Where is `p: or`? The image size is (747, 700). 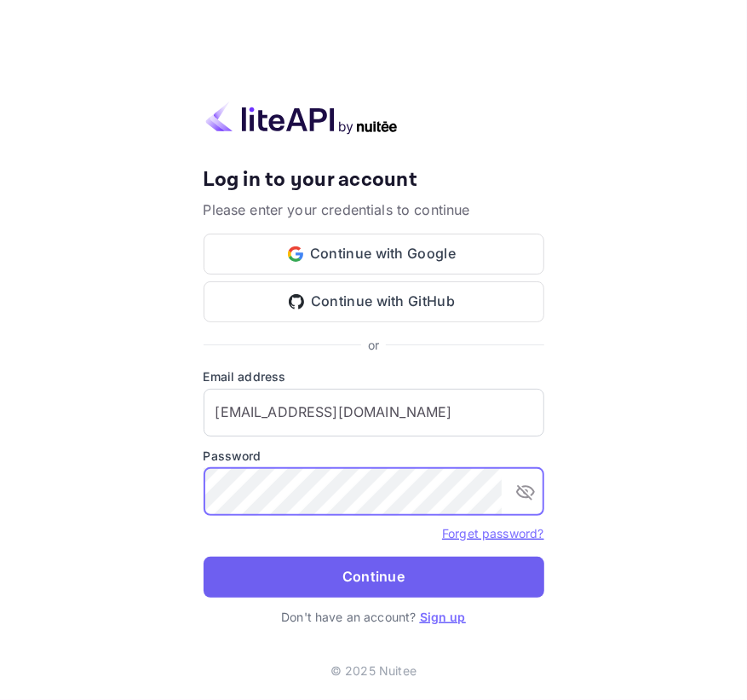 p: or is located at coordinates (373, 344).